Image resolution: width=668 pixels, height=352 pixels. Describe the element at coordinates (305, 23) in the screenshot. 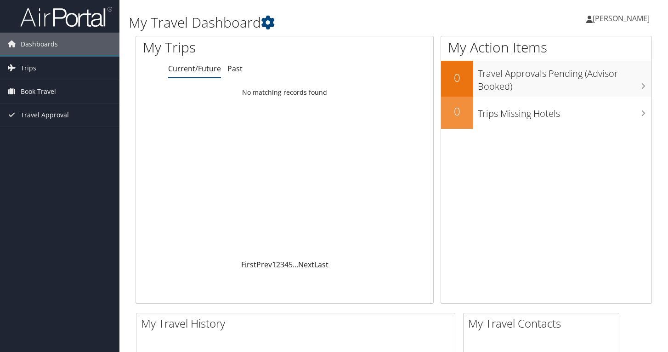

I see `h1: My Travel Dashboard` at that location.